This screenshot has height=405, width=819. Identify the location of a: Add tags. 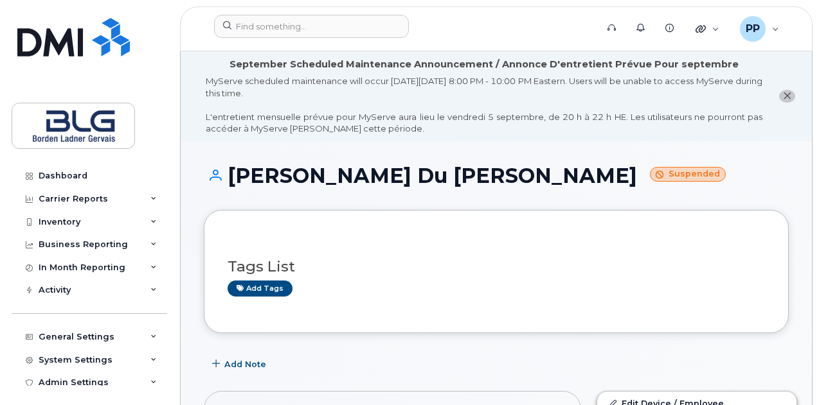
(260, 288).